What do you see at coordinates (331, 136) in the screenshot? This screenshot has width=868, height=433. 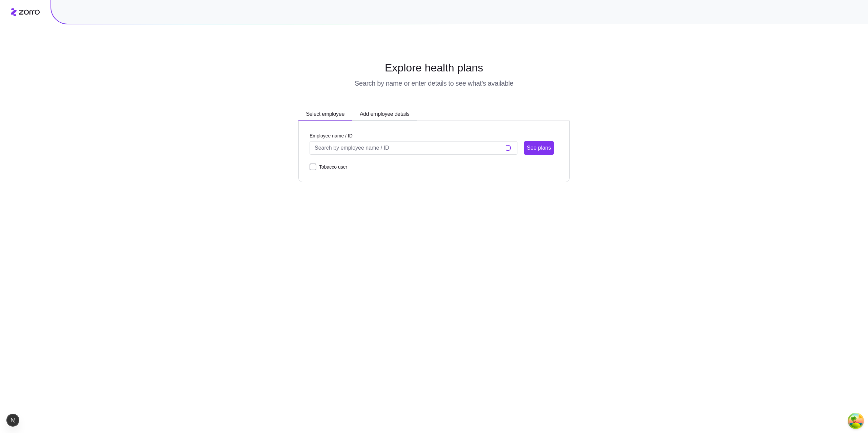 I see `label: Employee name / ID` at bounding box center [331, 136].